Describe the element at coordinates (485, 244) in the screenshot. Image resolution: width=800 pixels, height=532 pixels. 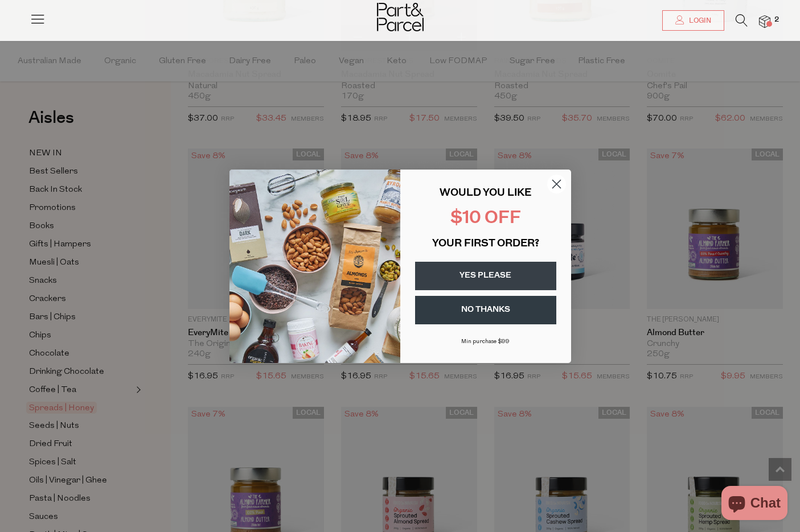
I see `span: YOUR FIRST ORDER?` at that location.